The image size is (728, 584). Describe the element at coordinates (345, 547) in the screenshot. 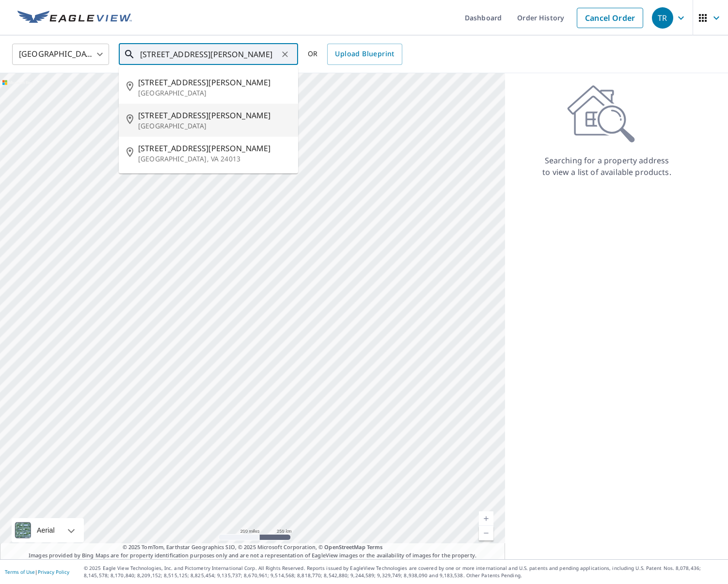

I see `a: OpenStreetMap` at that location.